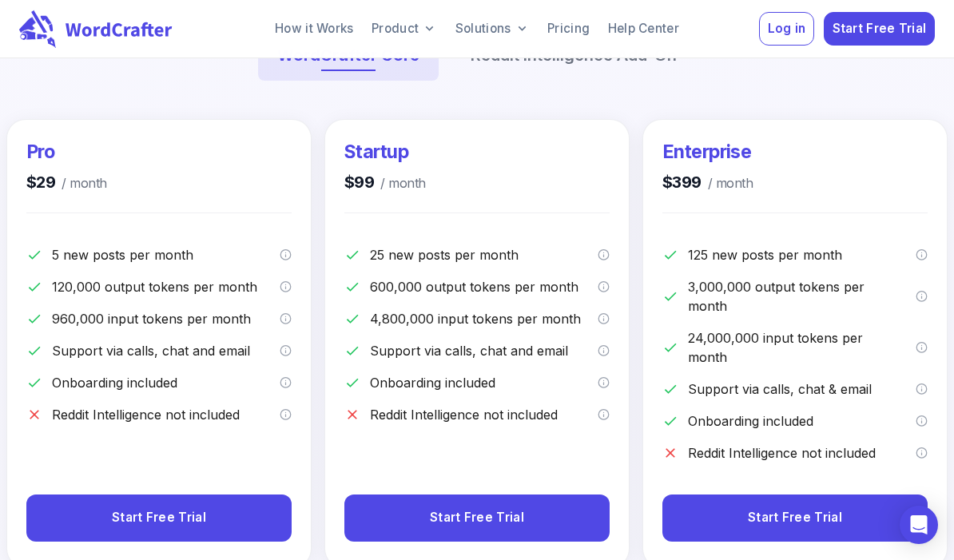  What do you see at coordinates (801, 297) in the screenshot?
I see `p: 3,000,000 output tokens per month` at bounding box center [801, 297].